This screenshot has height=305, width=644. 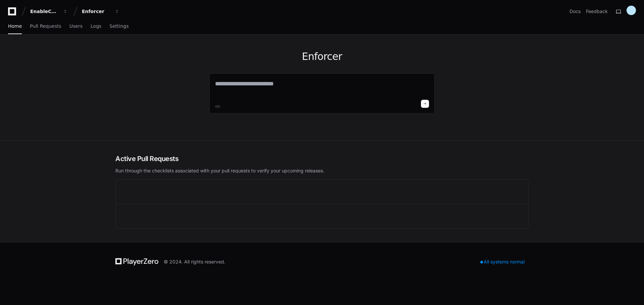 I want to click on div: EnableComp, so click(x=45, y=12).